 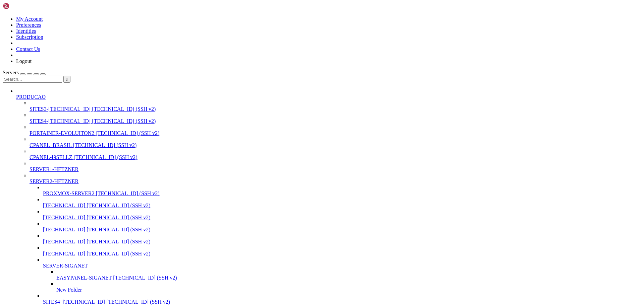 What do you see at coordinates (24, 61) in the screenshot?
I see `a: Logout` at bounding box center [24, 61].